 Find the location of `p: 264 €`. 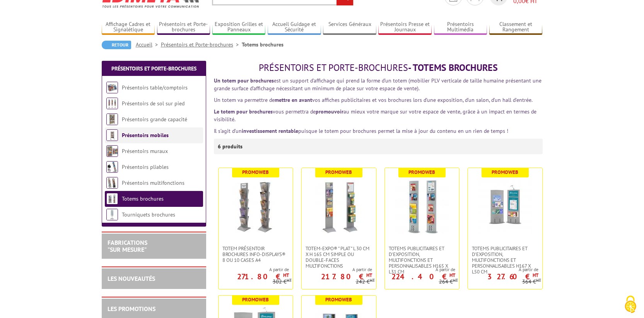

p: 264 € is located at coordinates (448, 282).